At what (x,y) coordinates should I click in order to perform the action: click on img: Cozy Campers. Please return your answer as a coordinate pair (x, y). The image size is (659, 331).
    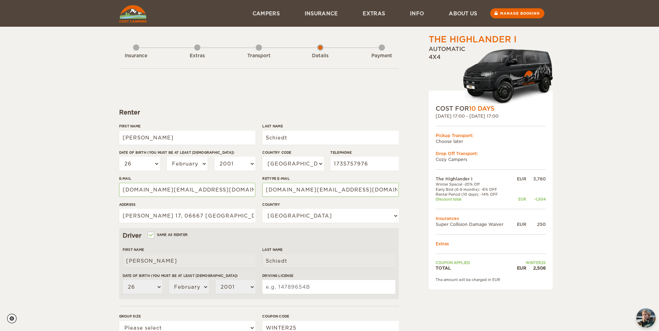
    Looking at the image, I should click on (133, 14).